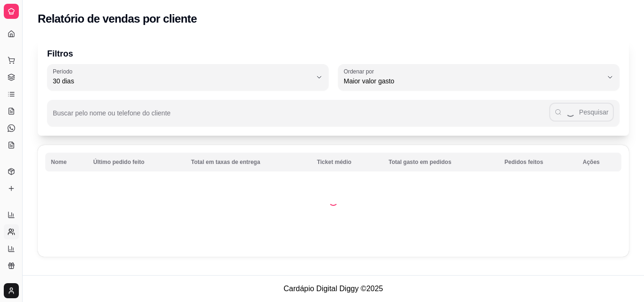 The height and width of the screenshot is (302, 644). I want to click on span: 30 dias, so click(182, 81).